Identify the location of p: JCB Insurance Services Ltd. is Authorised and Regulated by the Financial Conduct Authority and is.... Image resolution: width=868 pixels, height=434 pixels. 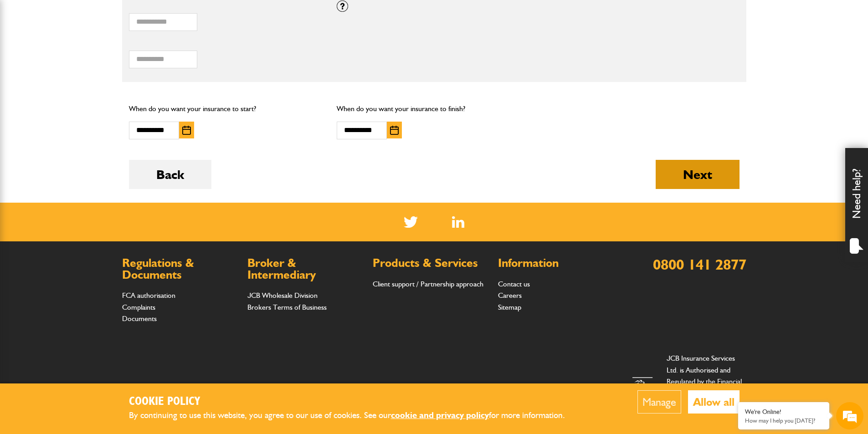
(706, 393).